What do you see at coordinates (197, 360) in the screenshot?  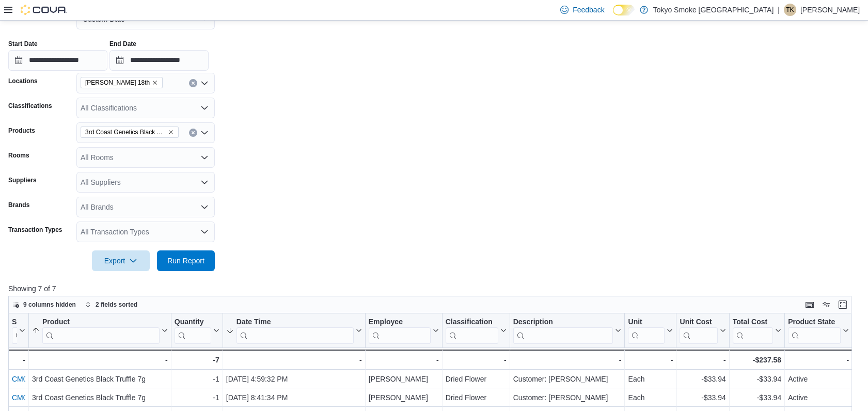 I see `div: -7` at bounding box center [197, 360].